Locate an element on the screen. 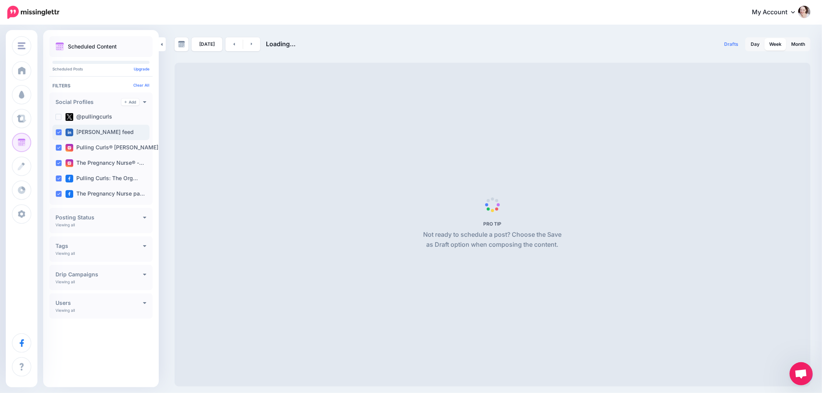  a: My Account is located at coordinates (777, 12).